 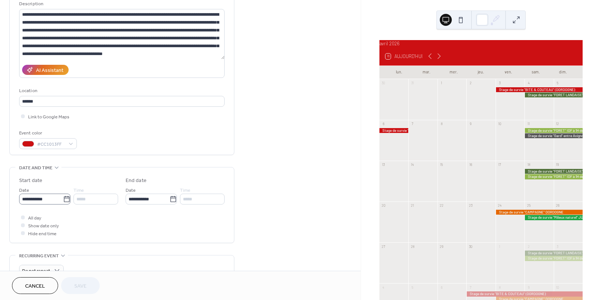 I want to click on div: 12, so click(x=558, y=124).